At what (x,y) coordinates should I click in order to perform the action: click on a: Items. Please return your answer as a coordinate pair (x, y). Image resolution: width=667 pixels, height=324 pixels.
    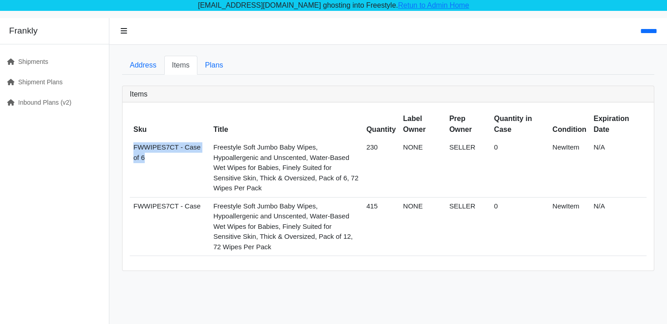
    Looking at the image, I should click on (181, 65).